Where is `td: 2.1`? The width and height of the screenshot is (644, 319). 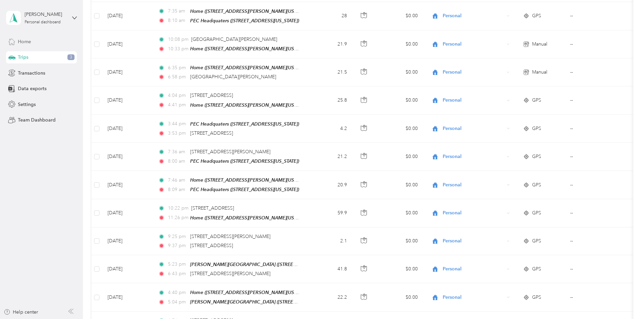 td: 2.1 is located at coordinates (330, 241).